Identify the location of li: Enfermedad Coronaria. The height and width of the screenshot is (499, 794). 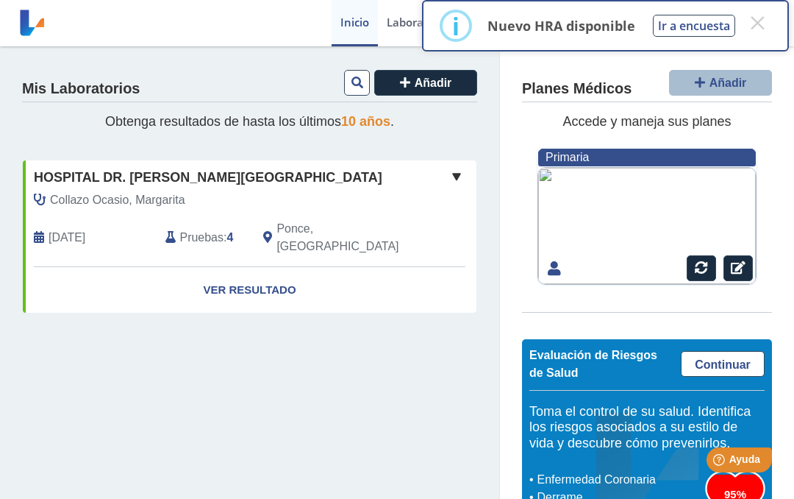
(619, 480).